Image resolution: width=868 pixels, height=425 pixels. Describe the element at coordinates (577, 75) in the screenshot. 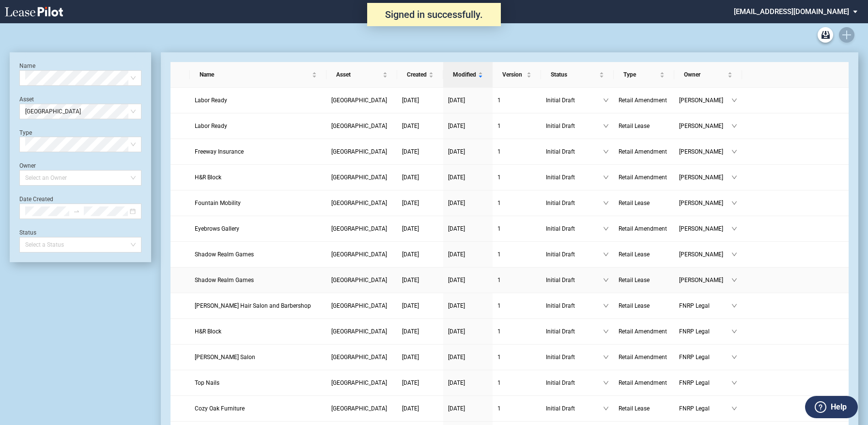

I see `th: Status` at that location.